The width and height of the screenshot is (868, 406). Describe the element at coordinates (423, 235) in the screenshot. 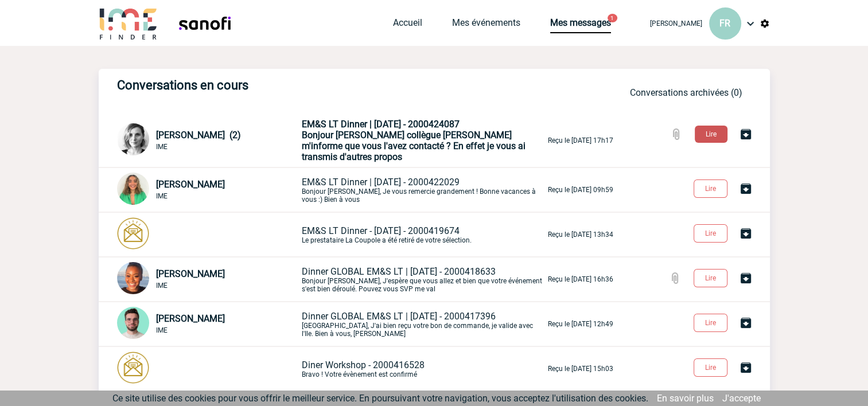

I see `p: Le prestataire La Coupole a été retiré de votre sélection.` at that location.